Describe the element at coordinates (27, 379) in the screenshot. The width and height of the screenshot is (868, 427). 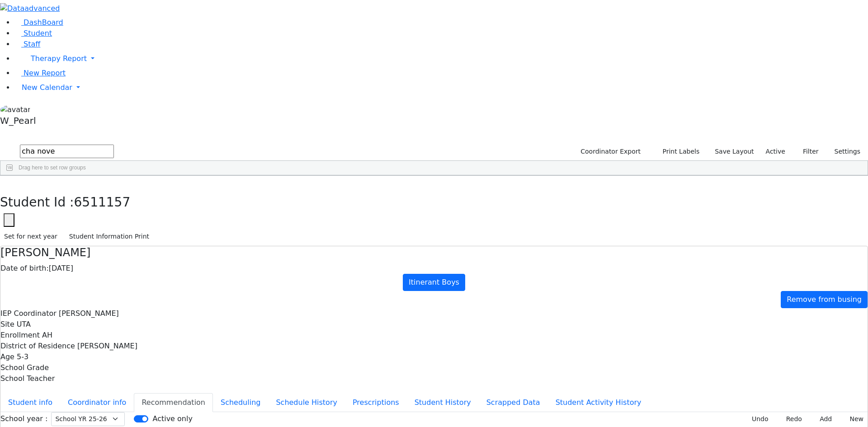
I see `label: School Teacher` at that location.